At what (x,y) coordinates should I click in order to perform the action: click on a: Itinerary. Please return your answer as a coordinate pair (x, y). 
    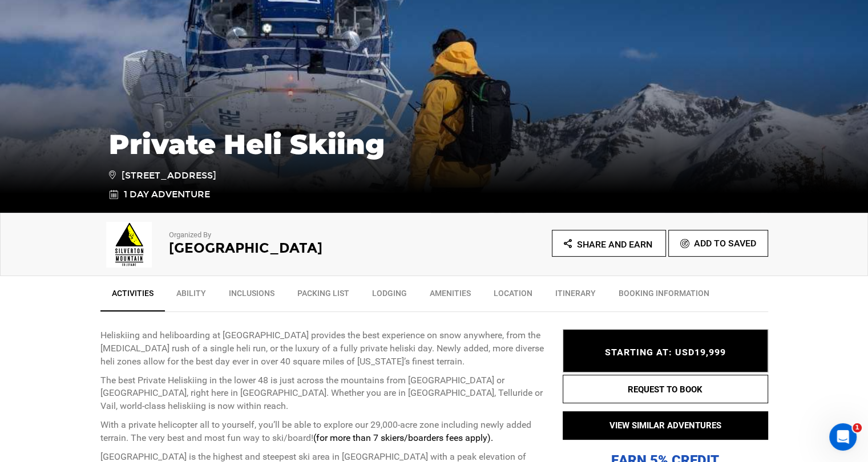
    Looking at the image, I should click on (576, 296).